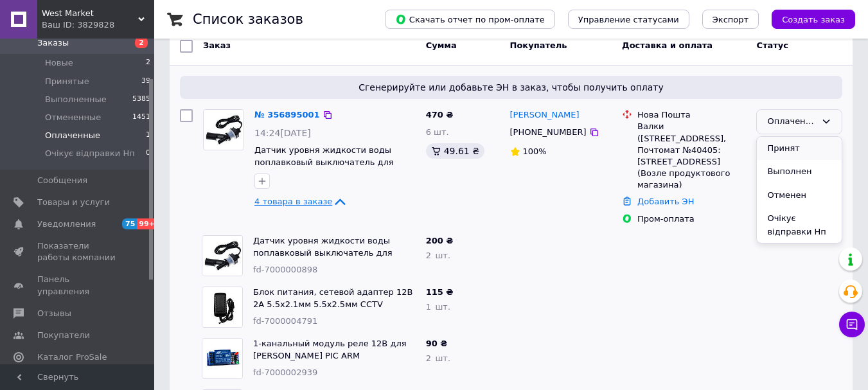 The height and width of the screenshot is (390, 868). What do you see at coordinates (54, 314) in the screenshot?
I see `span: Отзывы` at bounding box center [54, 314].